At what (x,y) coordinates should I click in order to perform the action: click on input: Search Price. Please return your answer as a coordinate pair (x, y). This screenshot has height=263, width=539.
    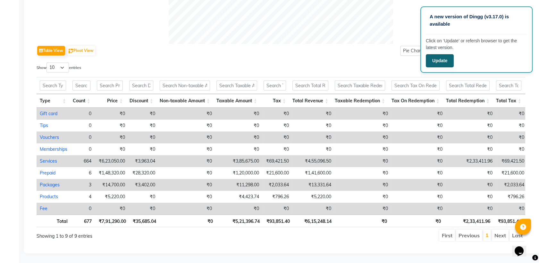
    Looking at the image, I should click on (110, 85).